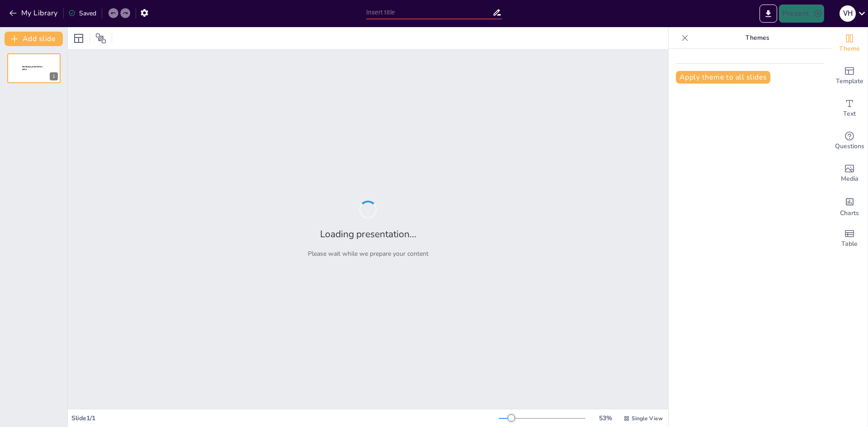  I want to click on button: V H, so click(848, 14).